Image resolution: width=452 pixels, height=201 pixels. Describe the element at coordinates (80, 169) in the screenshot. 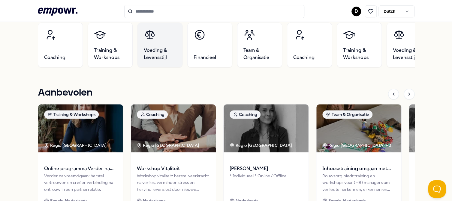

I see `span: Online programma Verder na vreemdgaan` at that location.